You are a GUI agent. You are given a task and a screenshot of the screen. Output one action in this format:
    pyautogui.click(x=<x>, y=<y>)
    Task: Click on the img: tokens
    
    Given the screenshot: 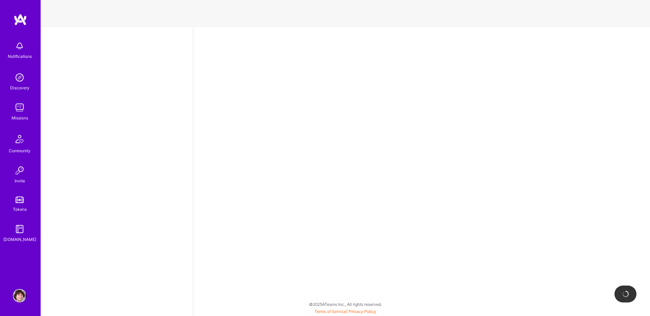 What is the action you would take?
    pyautogui.click(x=20, y=200)
    